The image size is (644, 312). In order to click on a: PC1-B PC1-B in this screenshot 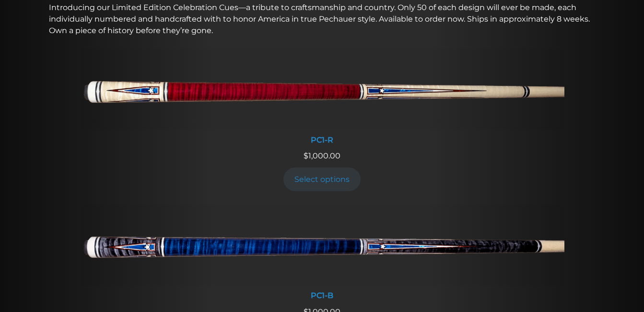, I will do `click(322, 255)`.